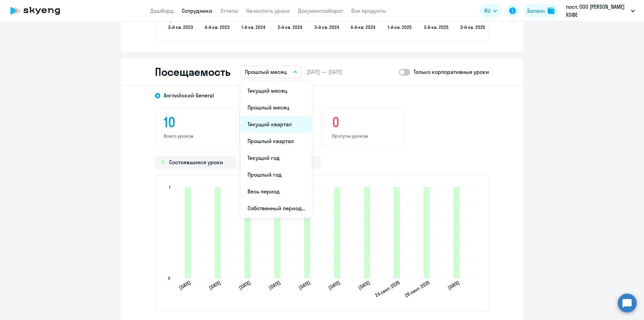  Describe the element at coordinates (364, 122) in the screenshot. I see `h3: 0` at that location.